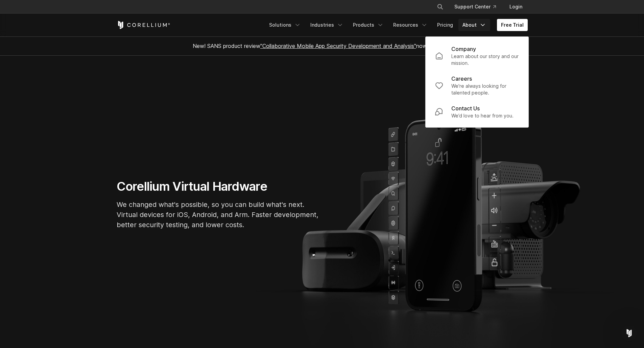  Describe the element at coordinates (327, 25) in the screenshot. I see `a: Industries` at that location.